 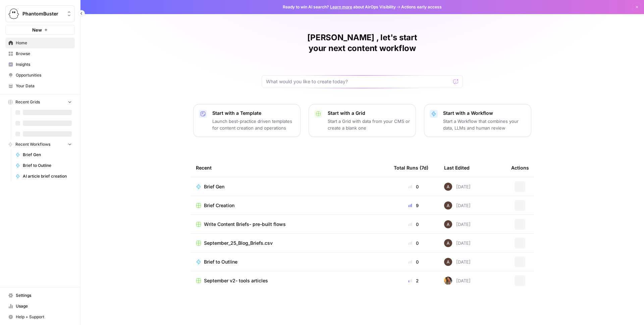 I want to click on p: Launch best-practice driven templates for content creation and operations, so click(x=253, y=124).